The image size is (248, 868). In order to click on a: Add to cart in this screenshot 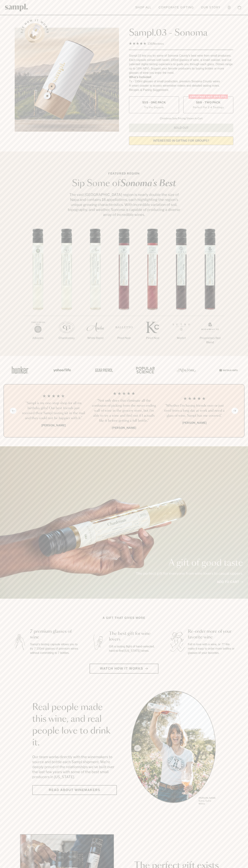, I will do `click(230, 582)`.